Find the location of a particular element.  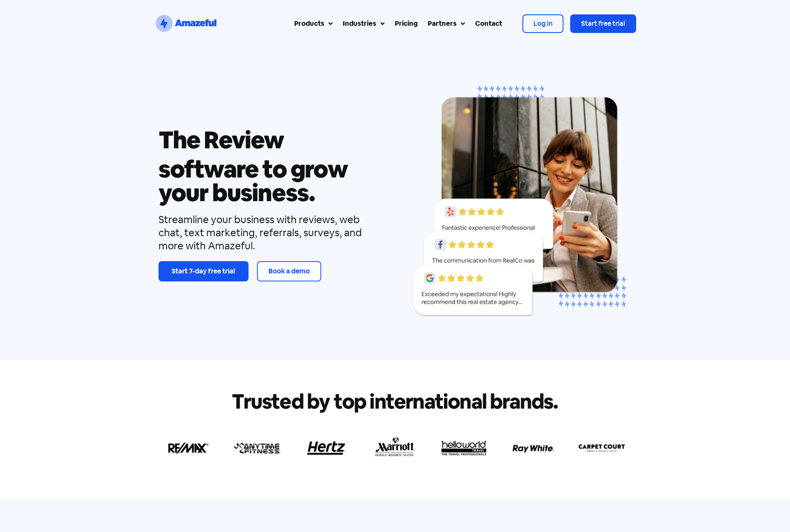

div: Pricing is located at coordinates (406, 23).